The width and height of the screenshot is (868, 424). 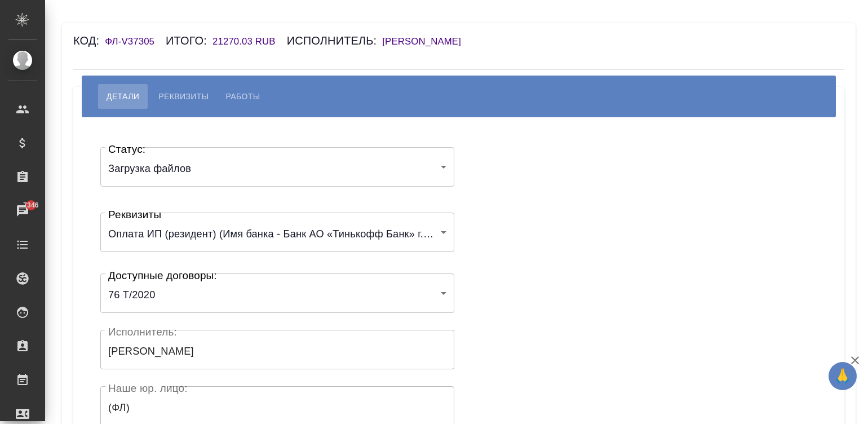 I want to click on a: 7346, so click(x=22, y=211).